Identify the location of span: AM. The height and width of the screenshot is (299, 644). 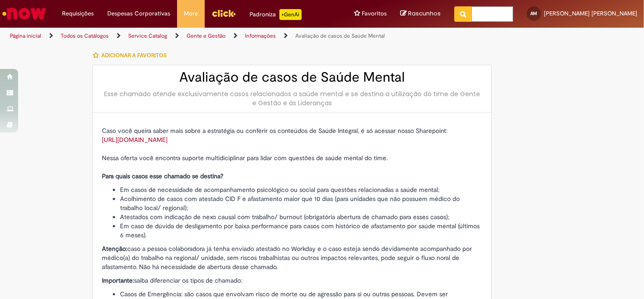
(534, 13).